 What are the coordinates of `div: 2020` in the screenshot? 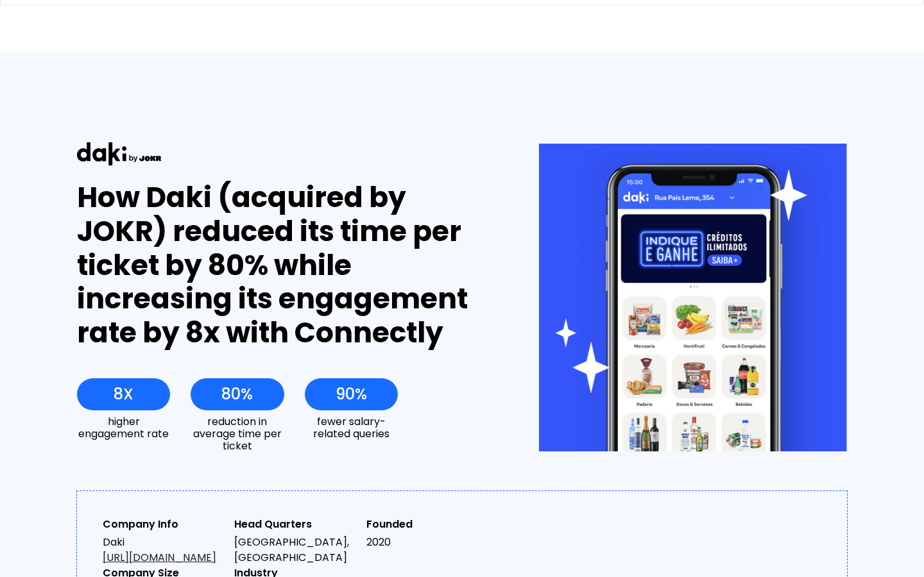 It's located at (426, 543).